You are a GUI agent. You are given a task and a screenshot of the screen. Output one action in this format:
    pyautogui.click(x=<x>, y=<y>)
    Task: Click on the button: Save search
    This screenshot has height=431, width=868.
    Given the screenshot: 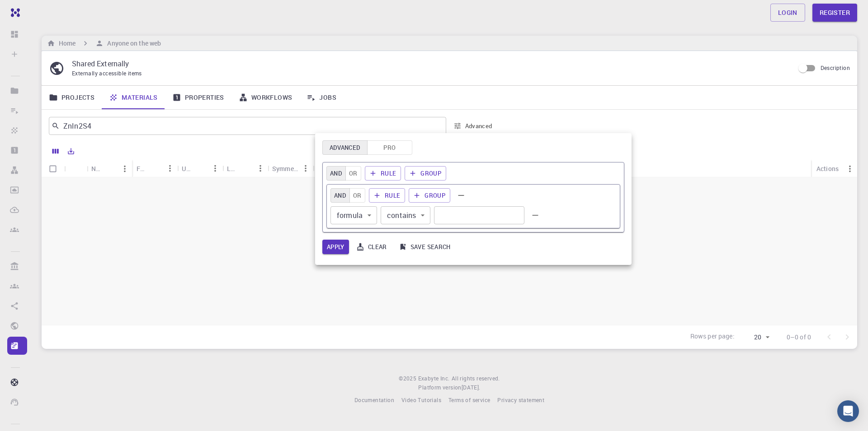 What is the action you would take?
    pyautogui.click(x=425, y=247)
    